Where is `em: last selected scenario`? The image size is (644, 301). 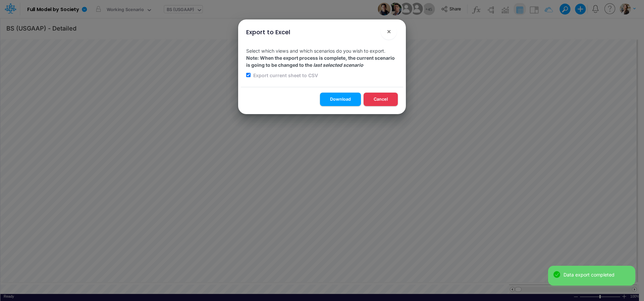
em: last selected scenario is located at coordinates (338, 65).